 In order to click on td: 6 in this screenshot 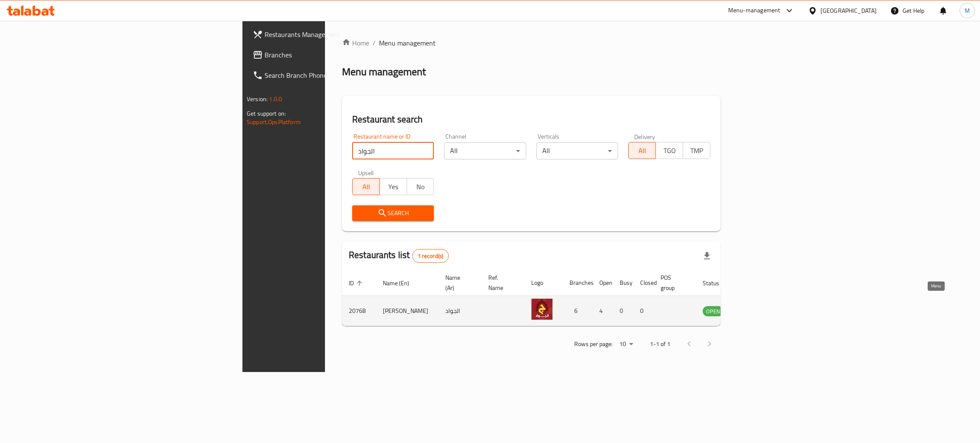, I will do `click(577, 311)`.